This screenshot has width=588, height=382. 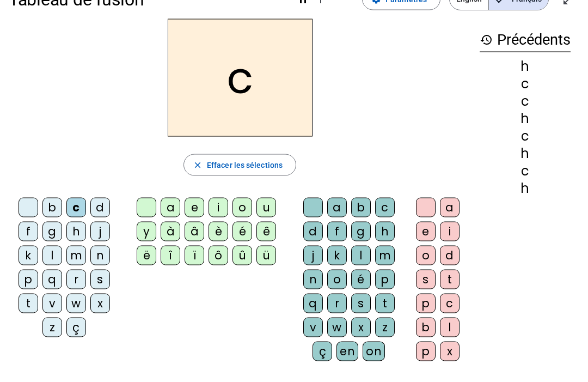 What do you see at coordinates (194, 255) in the screenshot?
I see `div: ï` at bounding box center [194, 255].